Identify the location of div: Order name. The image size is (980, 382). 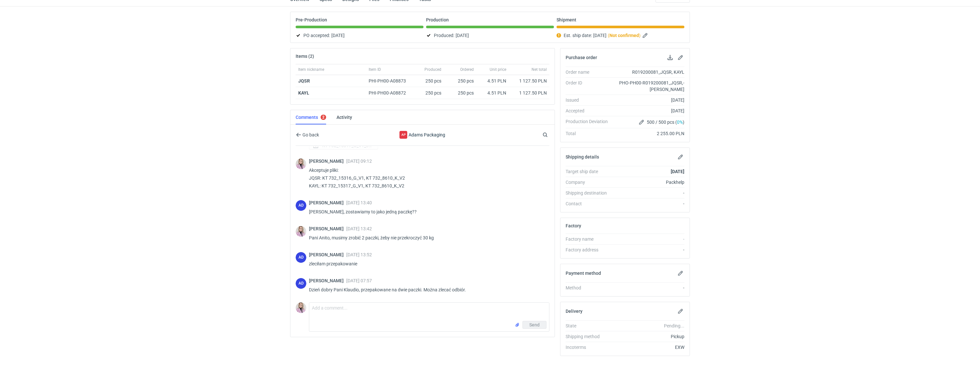
(589, 72).